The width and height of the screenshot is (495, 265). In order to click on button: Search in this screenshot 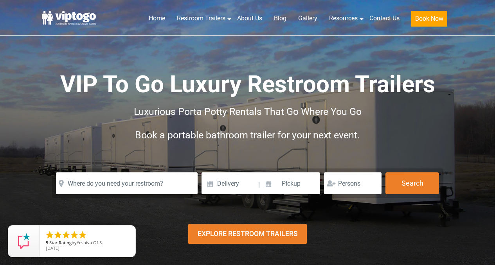, I will do `click(412, 184)`.